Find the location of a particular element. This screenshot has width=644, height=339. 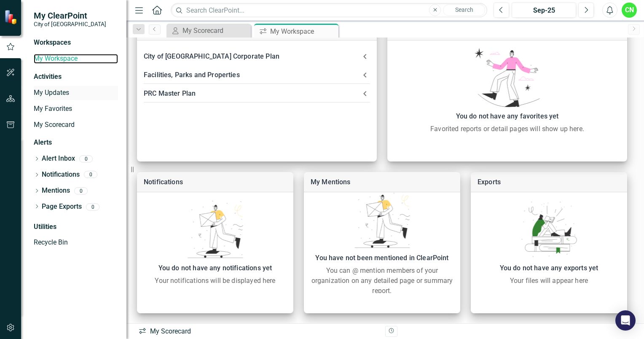

a: My Updates is located at coordinates (76, 93).